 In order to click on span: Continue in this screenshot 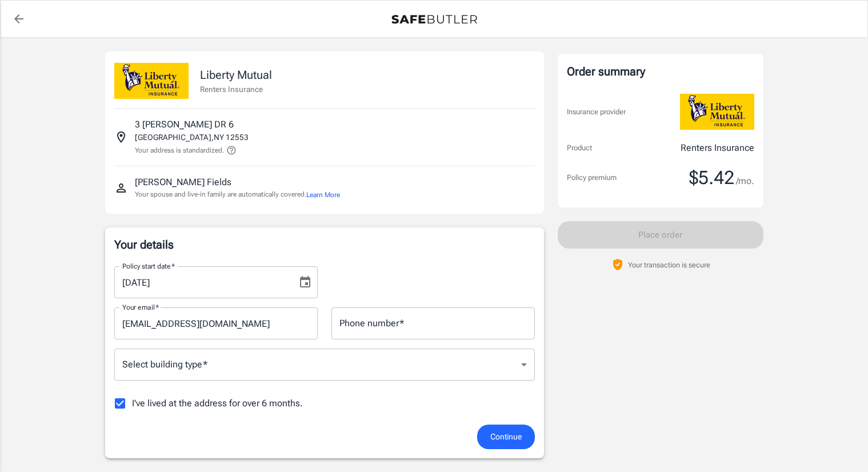, I will do `click(506, 437)`.